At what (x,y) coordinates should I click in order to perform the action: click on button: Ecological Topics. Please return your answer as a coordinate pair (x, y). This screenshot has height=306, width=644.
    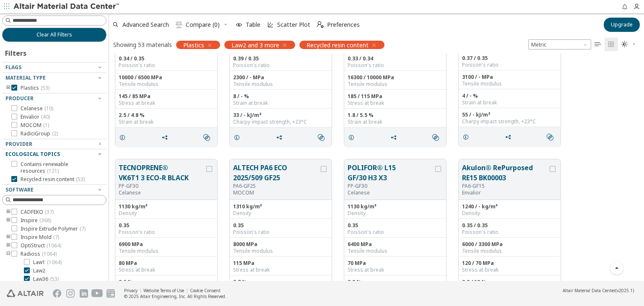
    Looking at the image, I should click on (54, 154).